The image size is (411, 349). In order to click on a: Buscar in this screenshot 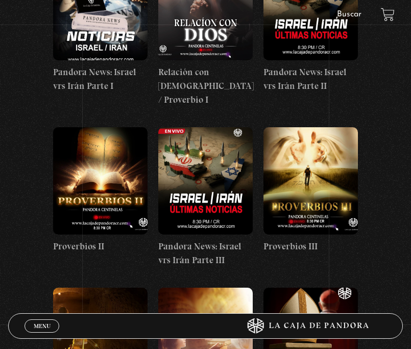, I will do `click(349, 14)`.